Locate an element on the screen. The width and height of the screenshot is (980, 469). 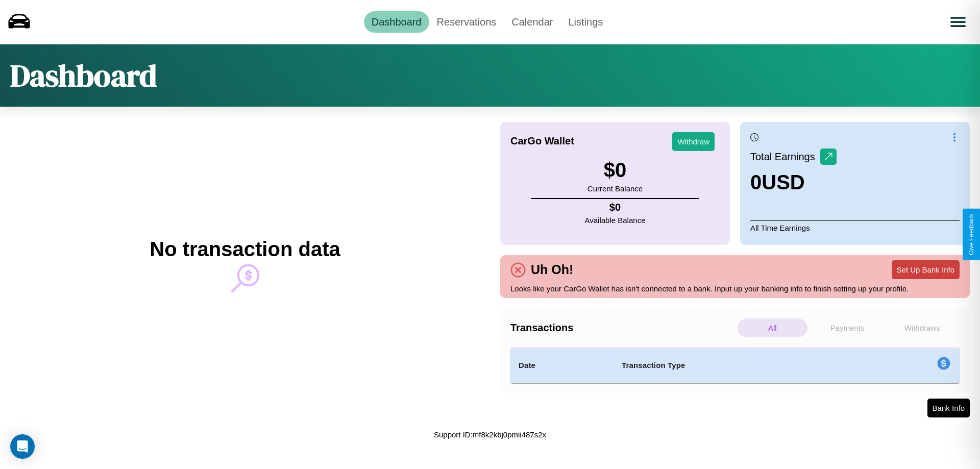
a: Calendar is located at coordinates (532, 22).